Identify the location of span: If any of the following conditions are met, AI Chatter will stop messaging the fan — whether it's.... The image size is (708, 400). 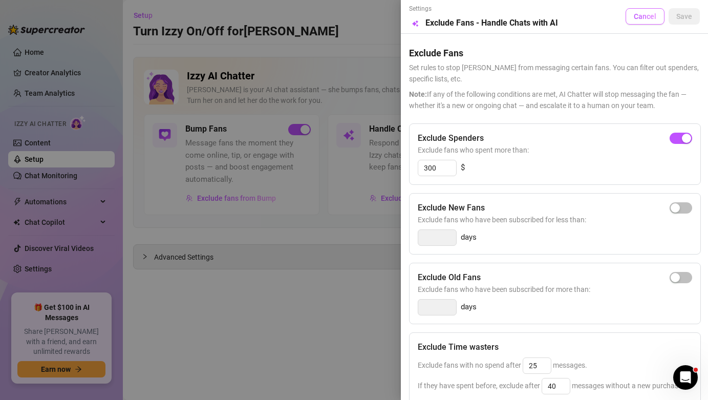
(554, 100).